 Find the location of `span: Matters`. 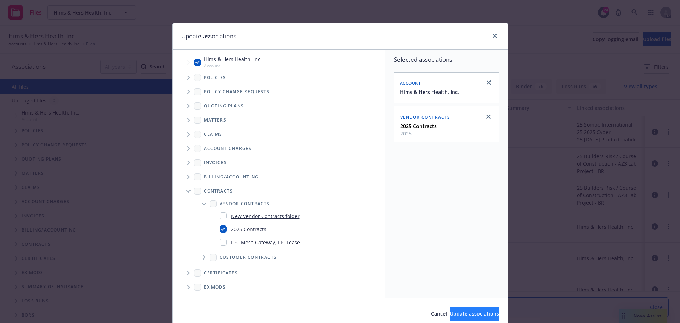

span: Matters is located at coordinates (215, 120).